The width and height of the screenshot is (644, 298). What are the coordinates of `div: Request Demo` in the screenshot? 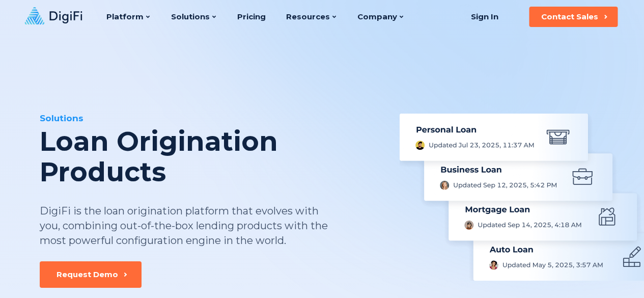 It's located at (87, 275).